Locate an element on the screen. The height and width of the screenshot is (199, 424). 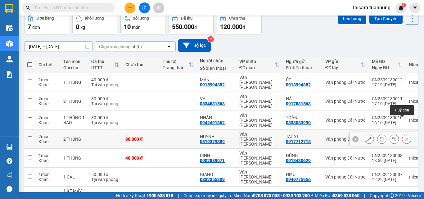
span: Miền Nam is located at coordinates (271, 195).